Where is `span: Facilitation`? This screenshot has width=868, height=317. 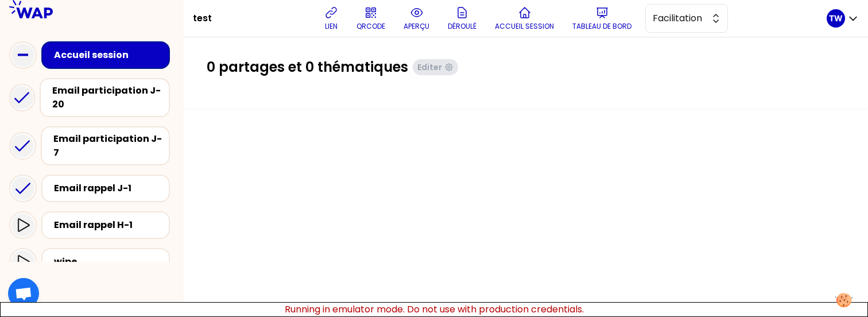 span: Facilitation is located at coordinates (678, 18).